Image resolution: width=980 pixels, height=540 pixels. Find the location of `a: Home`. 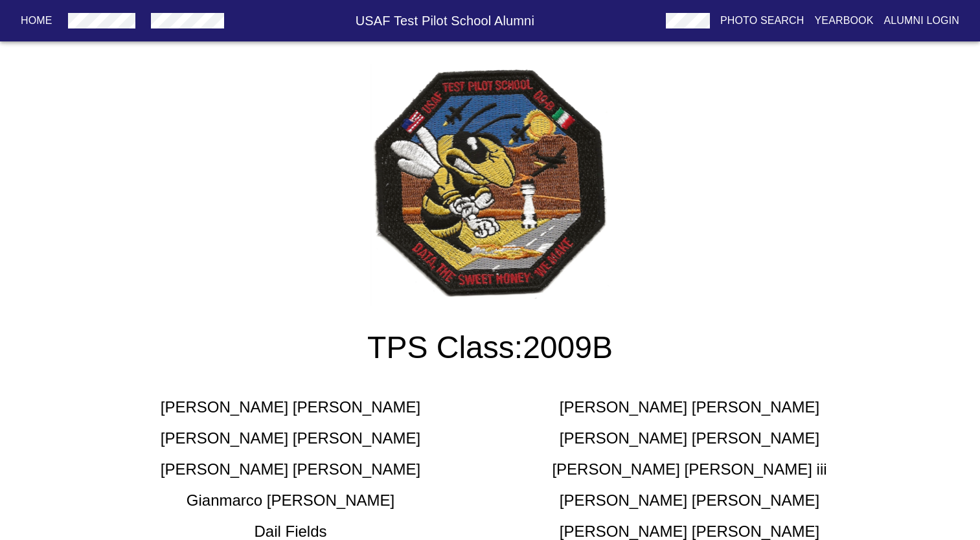

a: Home is located at coordinates (36, 21).